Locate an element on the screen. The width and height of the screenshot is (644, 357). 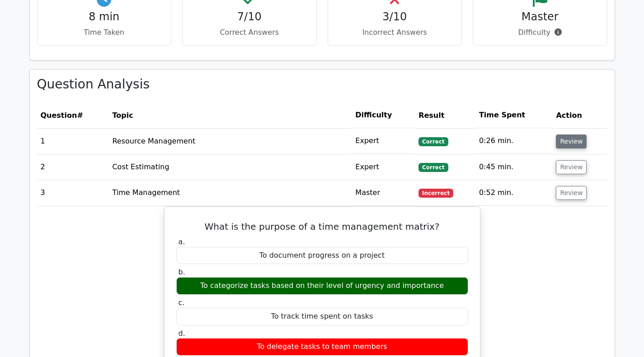
span: Question is located at coordinates (59, 115).